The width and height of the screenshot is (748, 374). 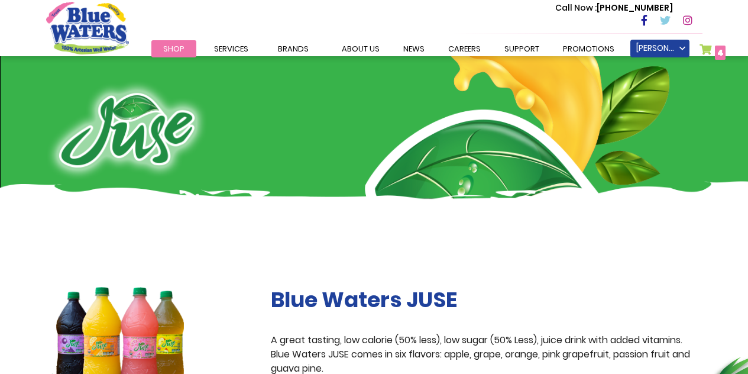 I want to click on span: Shop, so click(x=174, y=49).